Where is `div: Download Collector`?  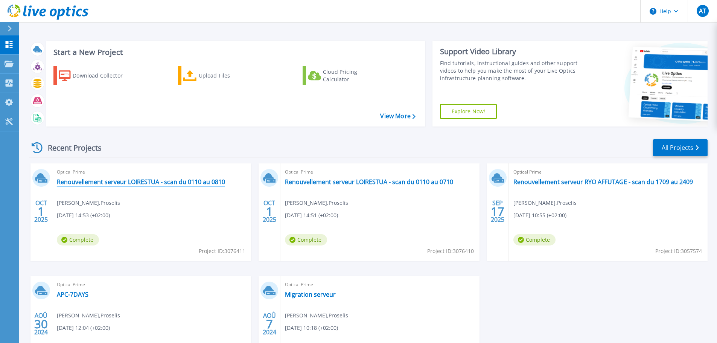 div: Download Collector is located at coordinates (103, 76).